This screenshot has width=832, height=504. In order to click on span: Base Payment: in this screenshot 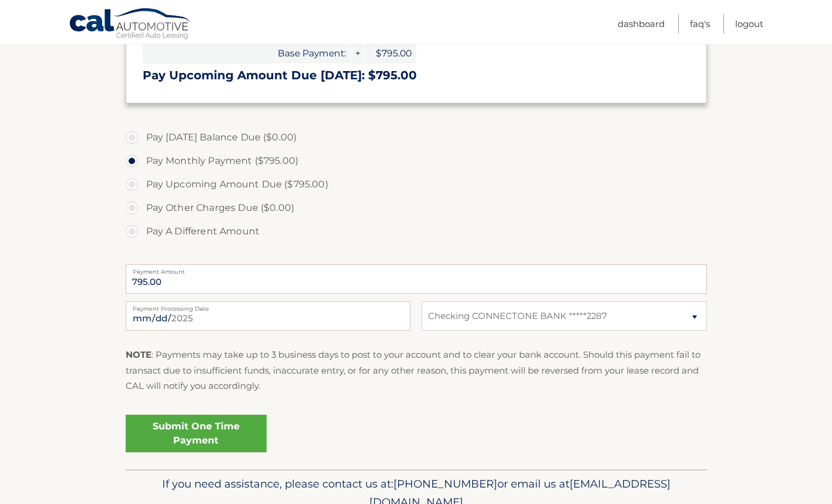, I will do `click(247, 53)`.